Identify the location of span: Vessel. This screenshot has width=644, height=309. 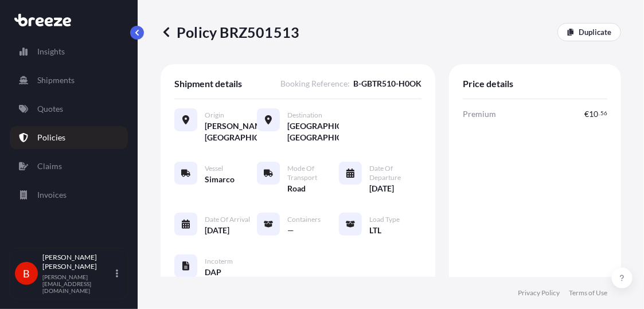
(214, 169).